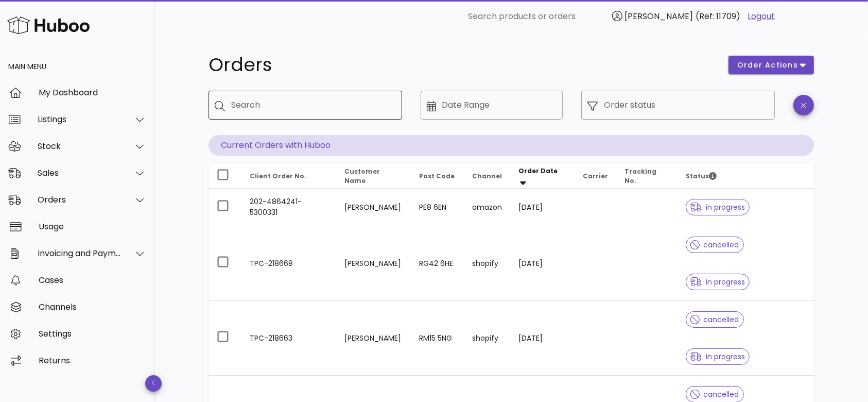 This screenshot has height=402, width=868. Describe the element at coordinates (542, 176) in the screenshot. I see `th: Order Date: Sorted descending. Activate to remove sorting.` at that location.